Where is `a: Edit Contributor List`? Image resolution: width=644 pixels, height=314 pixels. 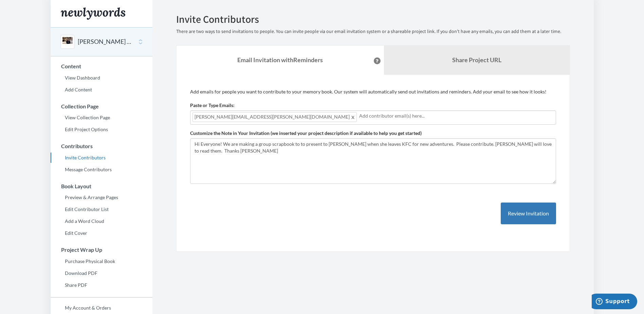
a: Edit Contributor List is located at coordinates (102, 209).